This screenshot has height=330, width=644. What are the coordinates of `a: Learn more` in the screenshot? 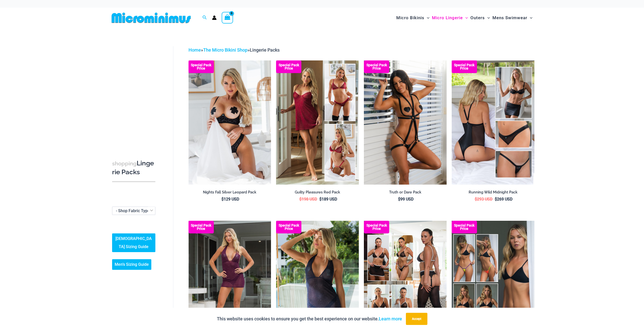 It's located at (390, 319).